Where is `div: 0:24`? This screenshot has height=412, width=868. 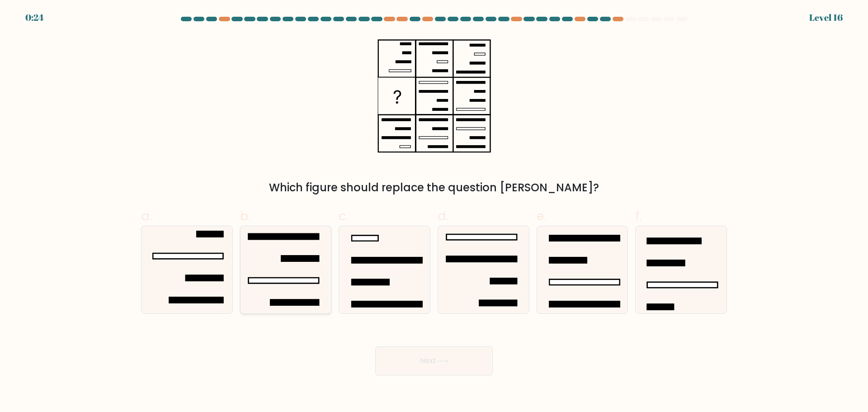
div: 0:24 is located at coordinates (35, 18).